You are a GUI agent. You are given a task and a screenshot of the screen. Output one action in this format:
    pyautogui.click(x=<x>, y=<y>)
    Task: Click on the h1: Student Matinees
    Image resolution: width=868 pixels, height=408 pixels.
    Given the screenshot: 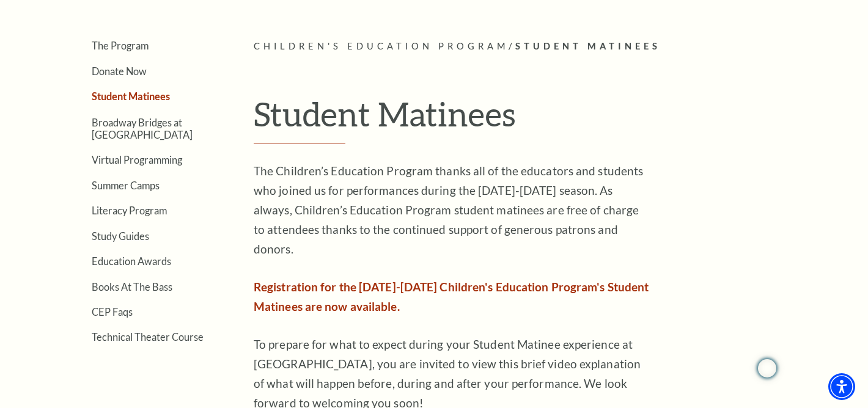 What is the action you would take?
    pyautogui.click(x=533, y=119)
    